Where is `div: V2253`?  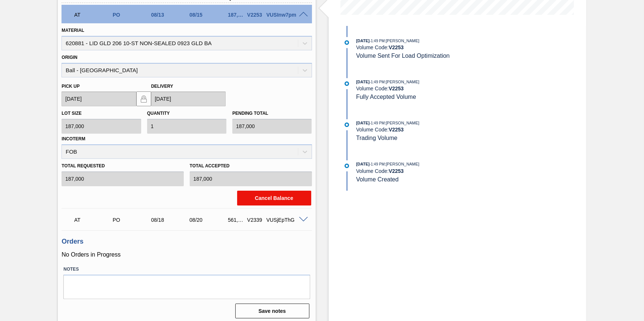 div: V2253 is located at coordinates (255, 15).